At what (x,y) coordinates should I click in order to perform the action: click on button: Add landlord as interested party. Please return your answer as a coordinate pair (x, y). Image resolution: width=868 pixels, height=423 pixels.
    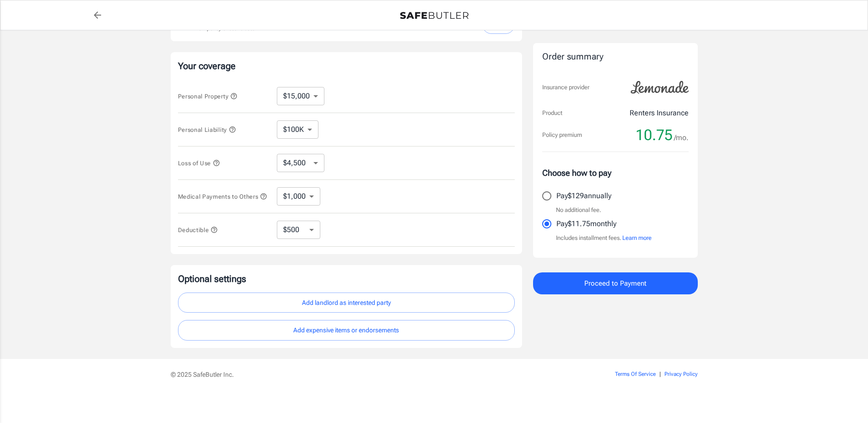
    Looking at the image, I should click on (346, 303).